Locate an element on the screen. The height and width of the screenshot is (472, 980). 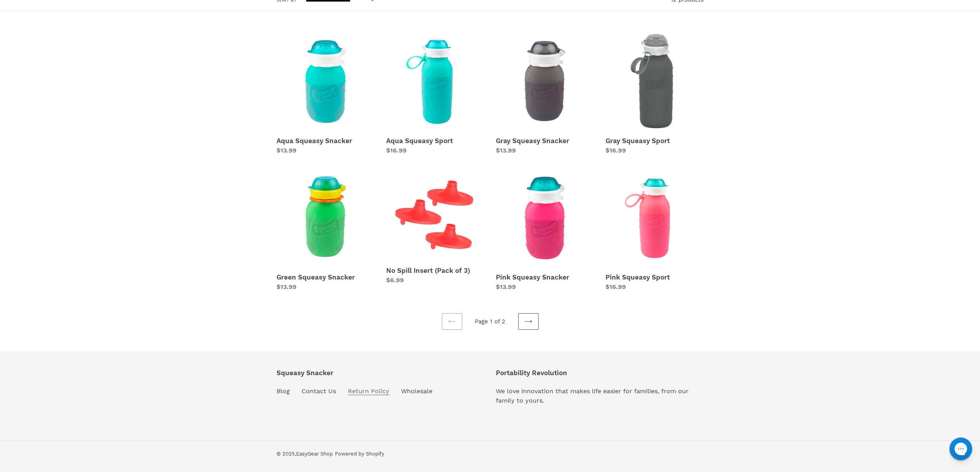
a: Return Policy is located at coordinates (369, 391).